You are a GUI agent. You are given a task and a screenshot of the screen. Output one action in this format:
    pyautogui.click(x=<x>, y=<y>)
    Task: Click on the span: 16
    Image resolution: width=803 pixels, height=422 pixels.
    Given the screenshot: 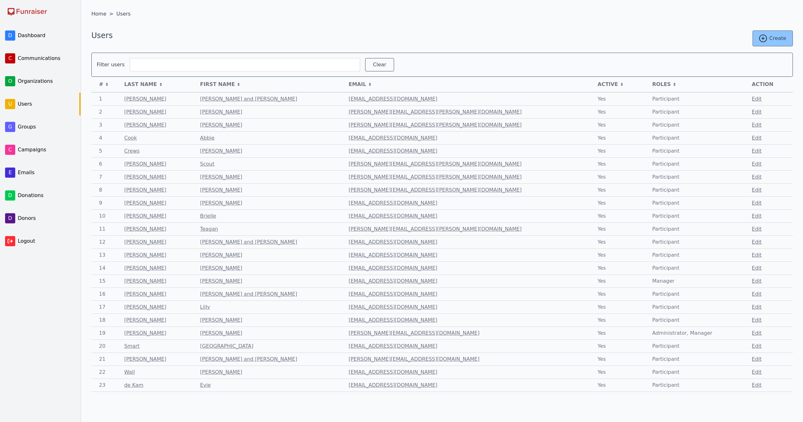 What is the action you would take?
    pyautogui.click(x=104, y=294)
    